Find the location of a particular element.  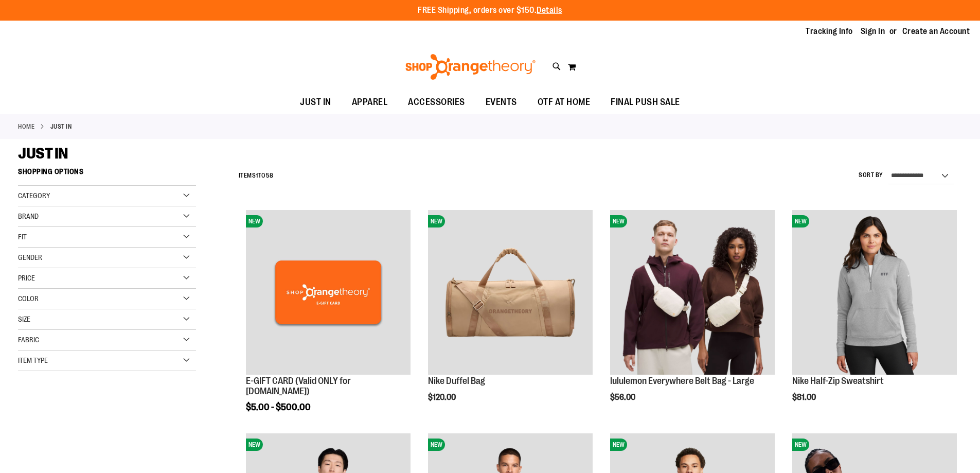

a: lululemon Everywhere Belt Bag - Large is located at coordinates (682, 381).